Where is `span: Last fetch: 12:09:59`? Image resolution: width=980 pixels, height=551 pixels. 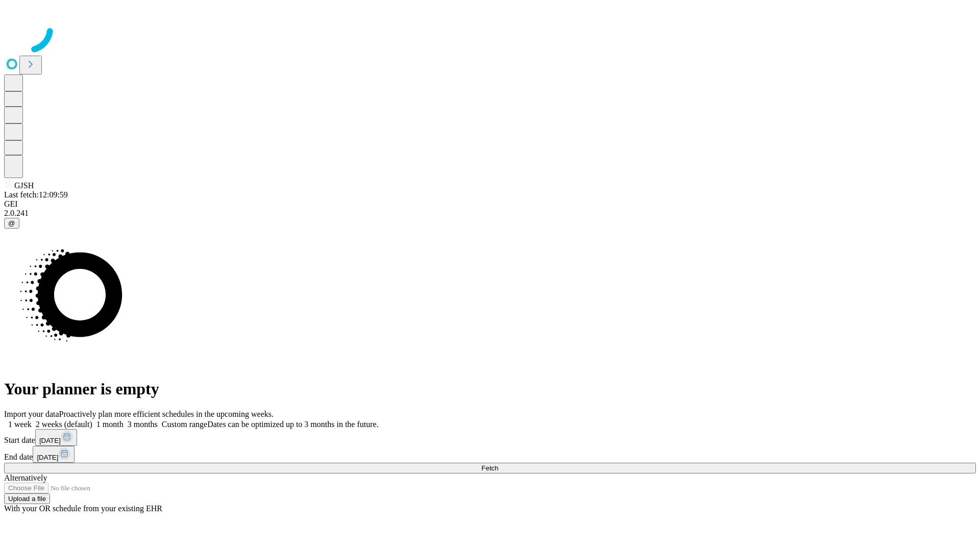
span: Last fetch: 12:09:59 is located at coordinates (35, 194).